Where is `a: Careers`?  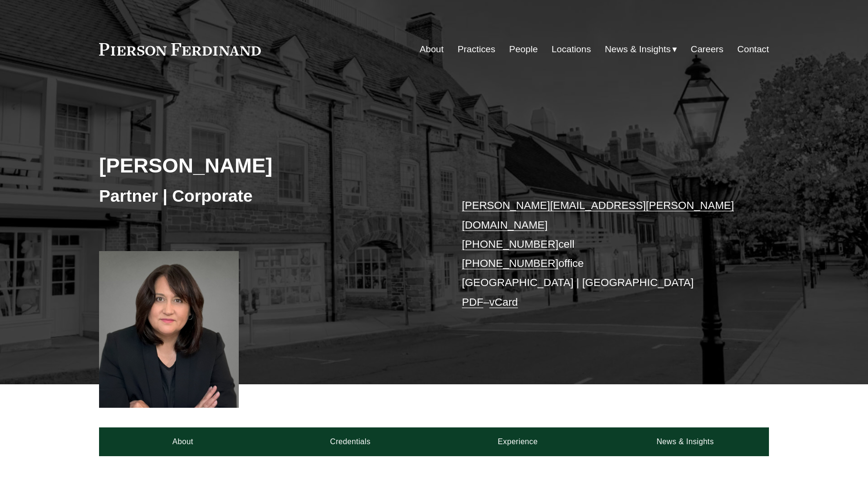 a: Careers is located at coordinates (707, 50).